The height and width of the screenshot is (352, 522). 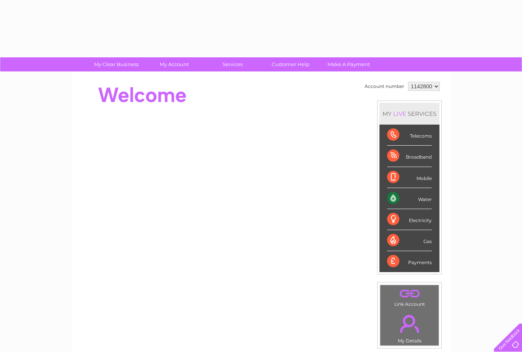 What do you see at coordinates (349, 64) in the screenshot?
I see `a: Make A Payment` at bounding box center [349, 64].